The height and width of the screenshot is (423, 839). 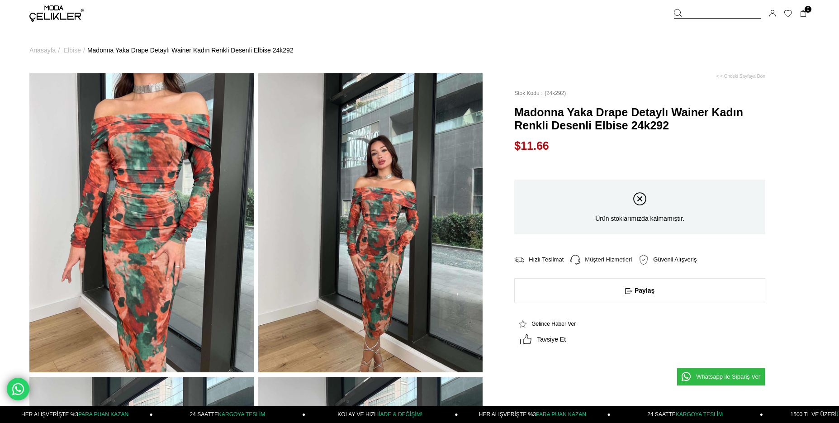 What do you see at coordinates (190, 50) in the screenshot?
I see `a: Madonna Yaka Drape Detaylı Wainer Kadın Renkli Desenli Elbise 24k292` at bounding box center [190, 50].